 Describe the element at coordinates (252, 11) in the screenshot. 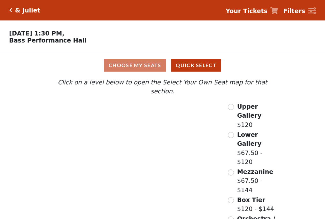

I see `a: Your Tickets` at that location.